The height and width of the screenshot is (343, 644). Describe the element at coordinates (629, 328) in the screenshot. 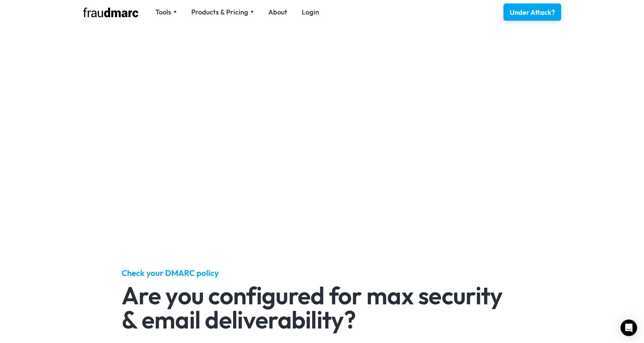

I see `div: Open Intercom Messenger` at that location.